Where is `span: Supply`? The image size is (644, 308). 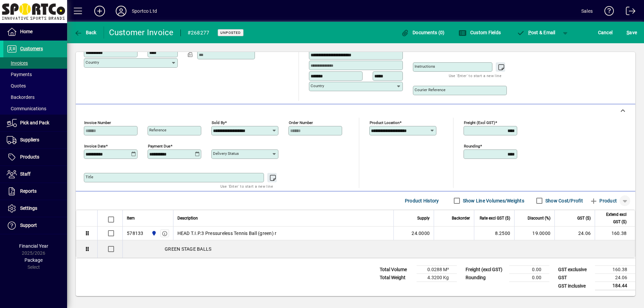
span: Supply is located at coordinates (423, 218).